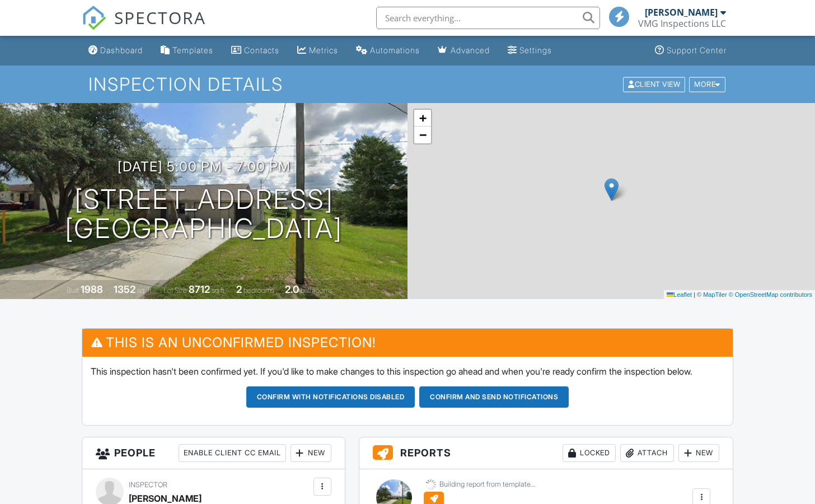  What do you see at coordinates (431, 484) in the screenshot?
I see `img: loading-93afd81d04378562ca97960a6d0abf470c8f8241ccf6a1b4da771bf876922d1b.gif` at bounding box center [431, 484].